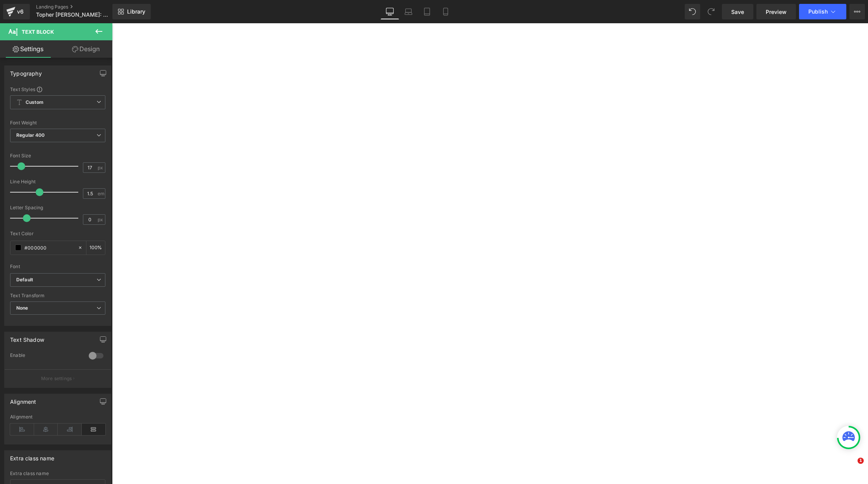  What do you see at coordinates (777, 12) in the screenshot?
I see `a: Preview` at bounding box center [777, 12].